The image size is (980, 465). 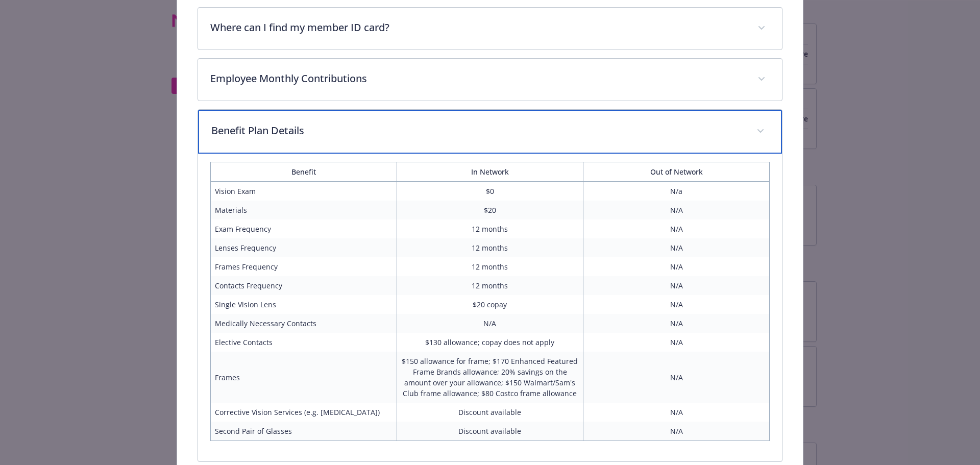 I want to click on p: Employee Monthly Contributions, so click(x=478, y=79).